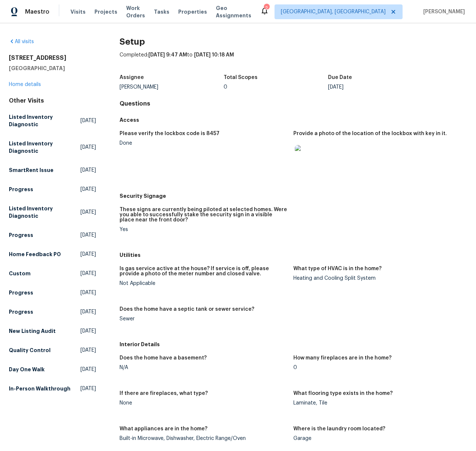 The width and height of the screenshot is (476, 451). What do you see at coordinates (163, 358) in the screenshot?
I see `h5: Does the home have a basement?` at bounding box center [163, 358].